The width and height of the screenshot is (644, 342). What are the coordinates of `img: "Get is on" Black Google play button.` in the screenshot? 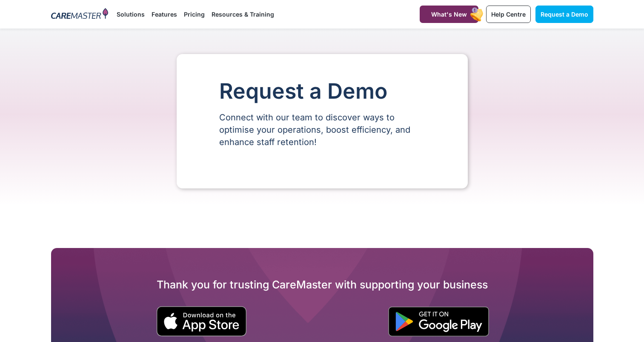 It's located at (438, 321).